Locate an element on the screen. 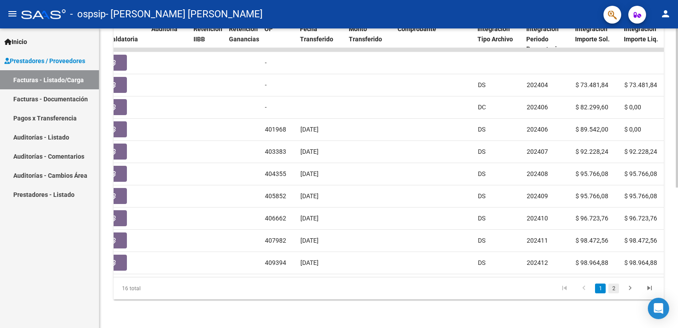 The image size is (678, 328). span: 401968 is located at coordinates (276, 129).